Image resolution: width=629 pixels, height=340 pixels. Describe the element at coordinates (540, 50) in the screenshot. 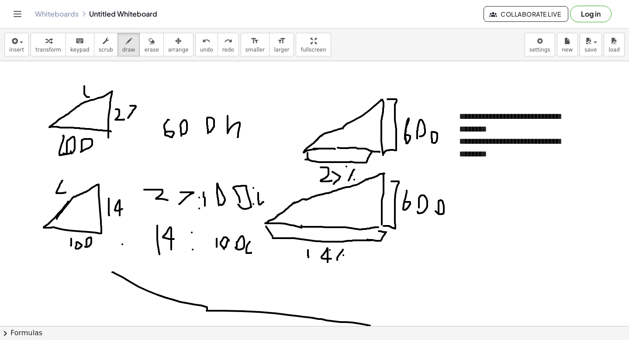

I see `span: settings` at that location.